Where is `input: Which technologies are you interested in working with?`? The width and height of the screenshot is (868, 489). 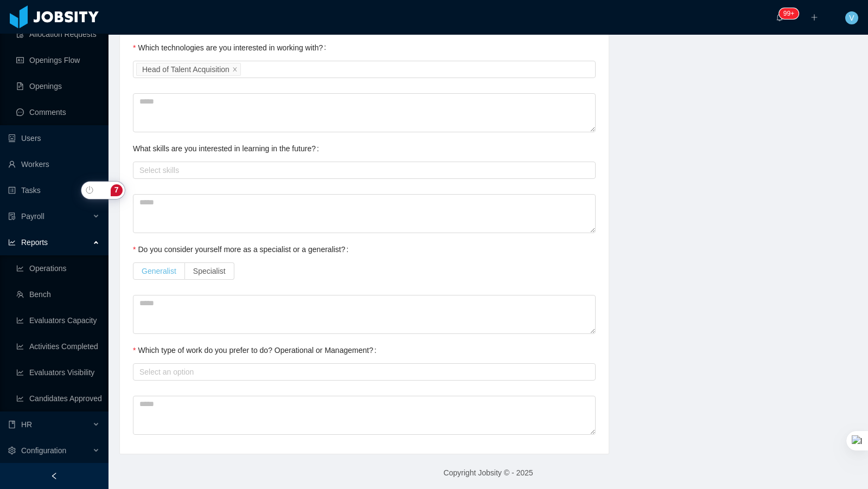 input: Which technologies are you interested in working with? is located at coordinates (246, 69).